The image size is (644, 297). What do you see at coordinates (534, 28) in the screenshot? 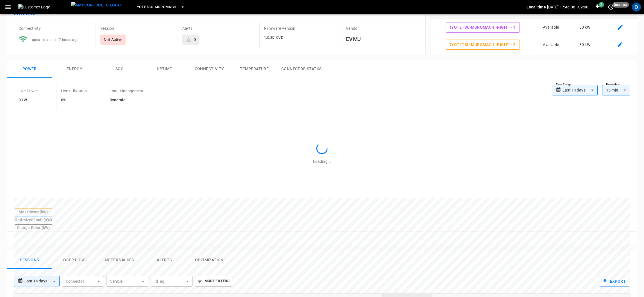
I see `table: connector table` at bounding box center [534, 28].